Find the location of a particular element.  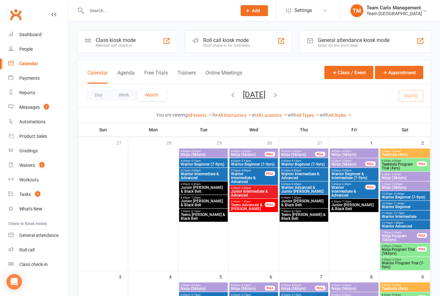

a: All events is located at coordinates (200, 115).